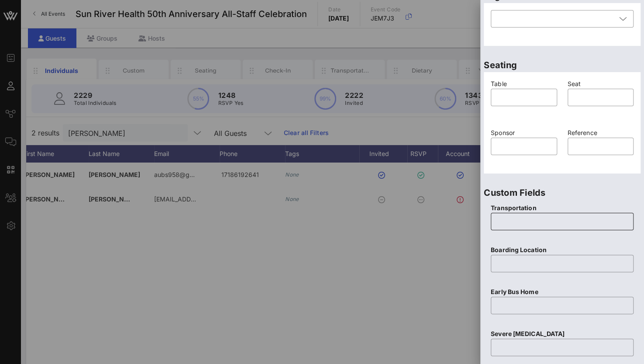 The width and height of the screenshot is (644, 364). Describe the element at coordinates (524, 133) in the screenshot. I see `p: Sponsor` at that location.